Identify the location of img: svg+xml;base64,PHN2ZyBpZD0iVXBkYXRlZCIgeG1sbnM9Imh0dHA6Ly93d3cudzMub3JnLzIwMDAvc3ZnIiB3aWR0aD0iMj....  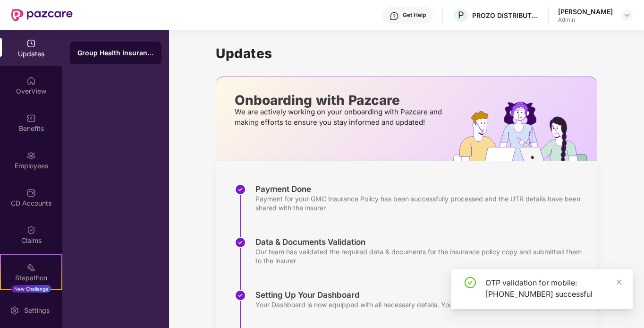
(31, 43).